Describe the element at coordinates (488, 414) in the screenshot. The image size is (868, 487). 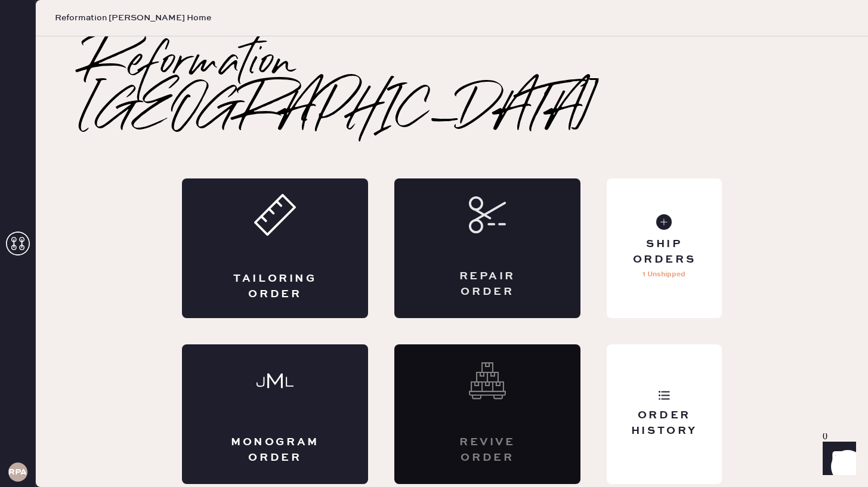
I see `div: Interested? Contact us at care@hemster.co` at that location.